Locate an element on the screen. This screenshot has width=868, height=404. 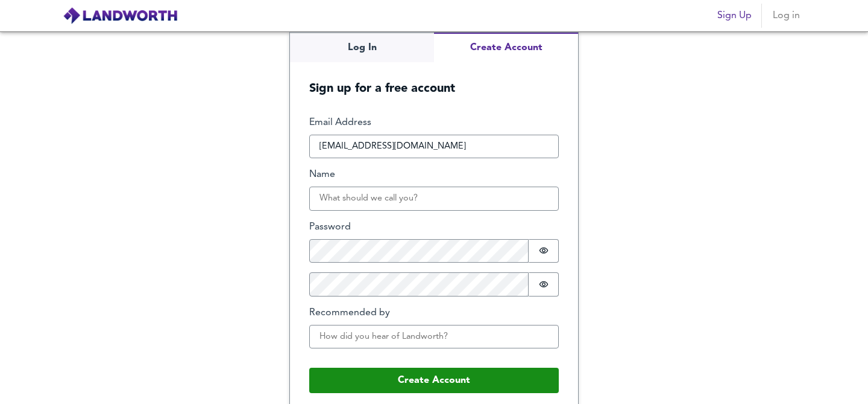
input: How can we reach you? is located at coordinates (434, 146).